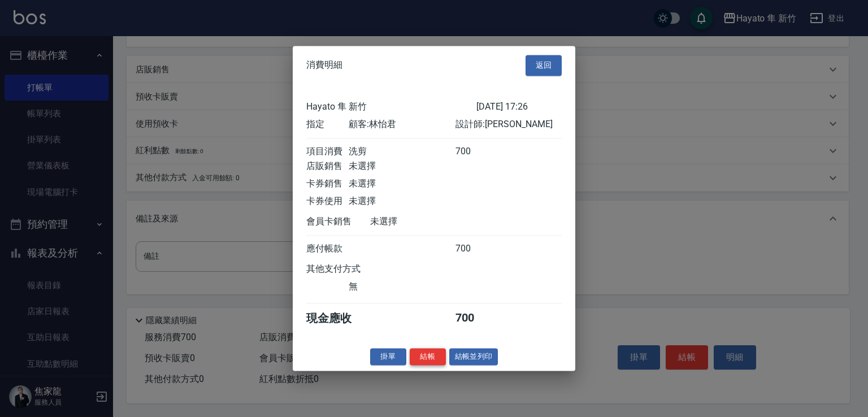 Image resolution: width=868 pixels, height=417 pixels. Describe the element at coordinates (388, 357) in the screenshot. I see `button: 掛單` at that location.